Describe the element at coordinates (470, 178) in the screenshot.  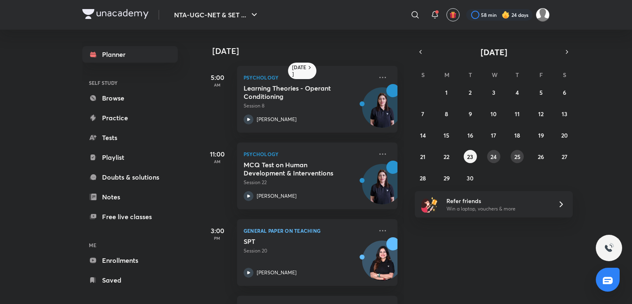
I see `abbr: September 30, 2025` at that location.